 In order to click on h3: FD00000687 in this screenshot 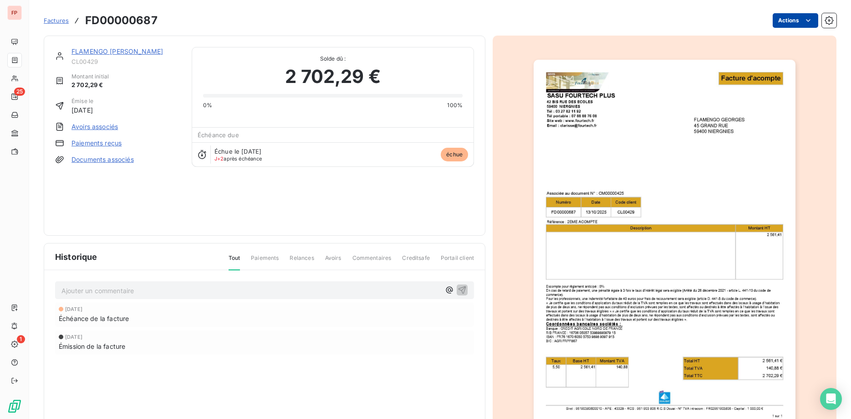, I will do `click(121, 21)`.